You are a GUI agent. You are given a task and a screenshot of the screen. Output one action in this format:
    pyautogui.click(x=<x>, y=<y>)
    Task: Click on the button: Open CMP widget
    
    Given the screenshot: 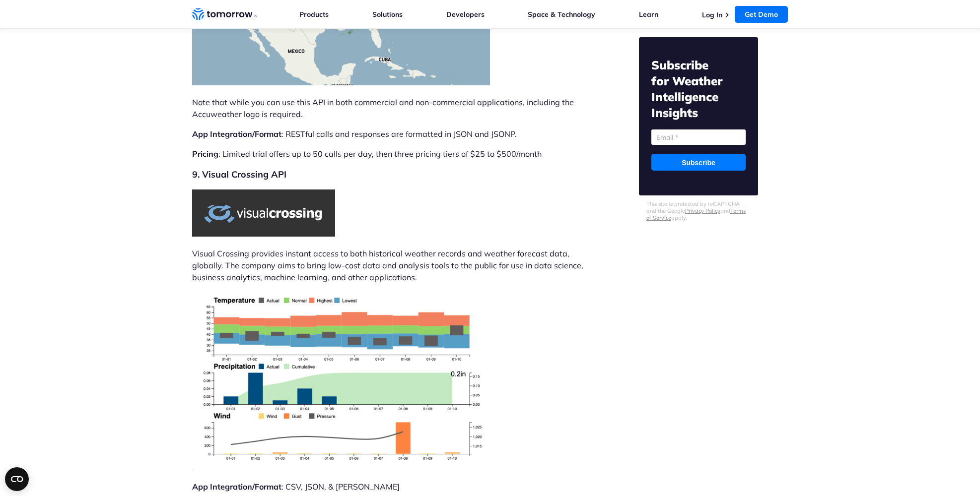 What is the action you would take?
    pyautogui.click(x=17, y=479)
    